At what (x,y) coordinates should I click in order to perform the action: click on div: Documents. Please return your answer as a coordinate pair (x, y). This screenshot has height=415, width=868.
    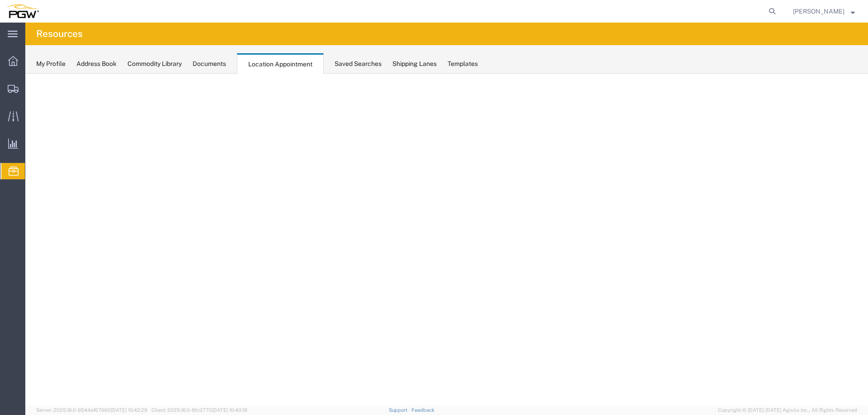
    Looking at the image, I should click on (209, 64).